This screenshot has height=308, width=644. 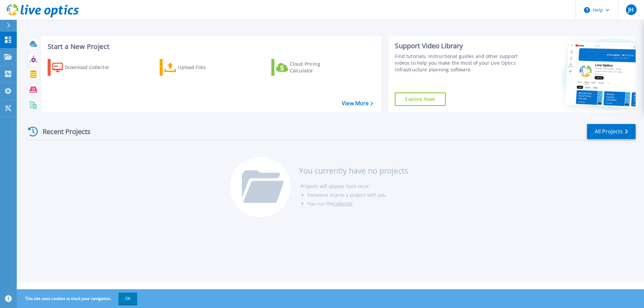 What do you see at coordinates (421, 99) in the screenshot?
I see `a: Explore Now!` at bounding box center [421, 99].